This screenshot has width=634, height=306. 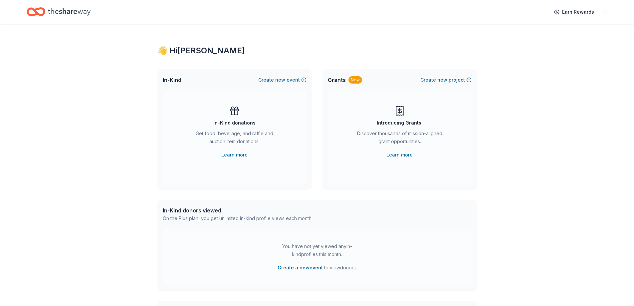 I want to click on a: Earn Rewards, so click(x=574, y=12).